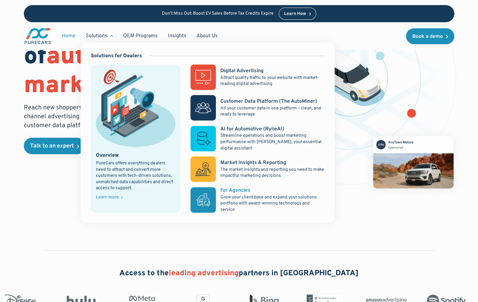  What do you see at coordinates (258, 199) in the screenshot?
I see `a: For AgenciesGrow your client base and expand your solutions portfolio with award-winning technolo...` at bounding box center [258, 199].